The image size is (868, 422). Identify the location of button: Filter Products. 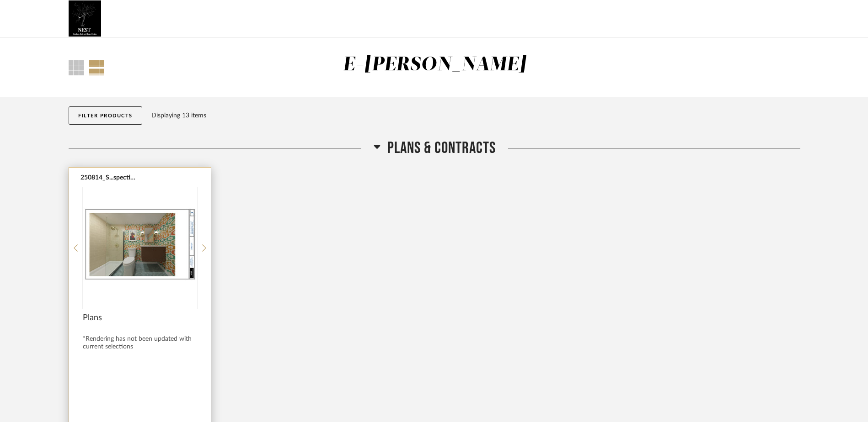
(105, 116).